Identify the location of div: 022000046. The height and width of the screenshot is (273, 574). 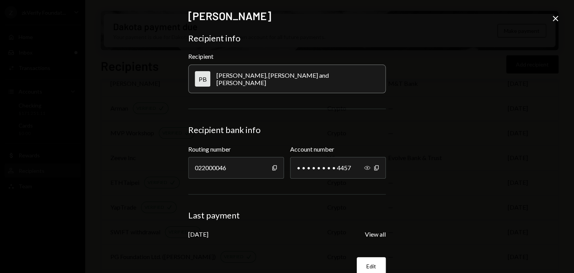
(236, 168).